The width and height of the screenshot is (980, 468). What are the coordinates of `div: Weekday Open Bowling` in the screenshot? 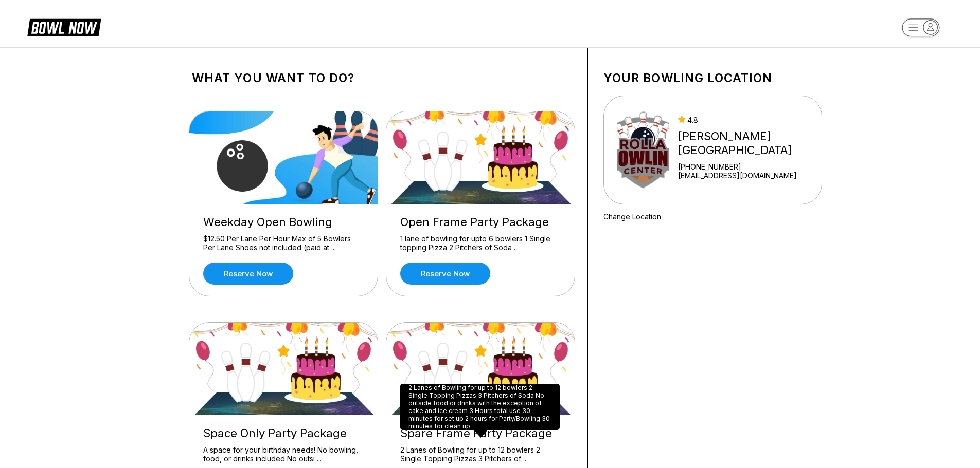 It's located at (284, 222).